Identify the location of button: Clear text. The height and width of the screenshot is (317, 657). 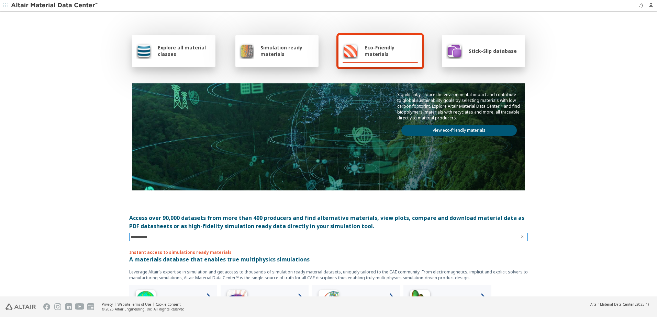
(522, 237).